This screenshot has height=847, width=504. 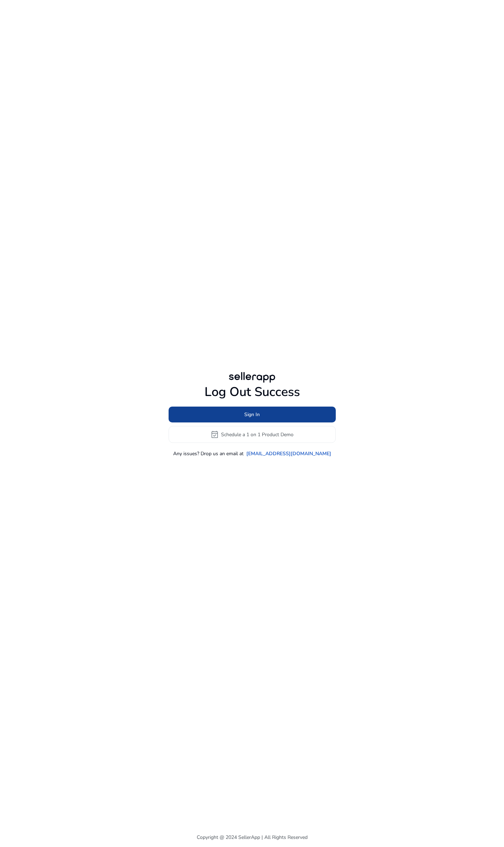 I want to click on button: Sign In, so click(x=252, y=414).